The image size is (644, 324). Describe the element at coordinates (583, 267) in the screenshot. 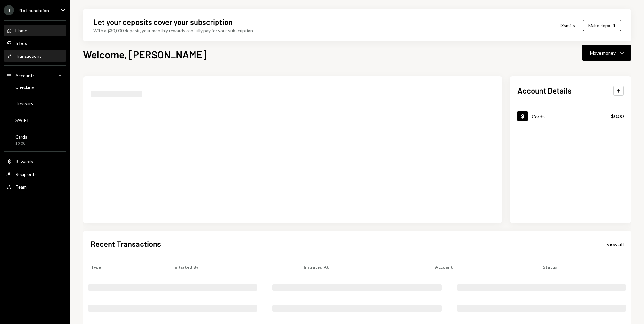

I see `th: Status` at that location.